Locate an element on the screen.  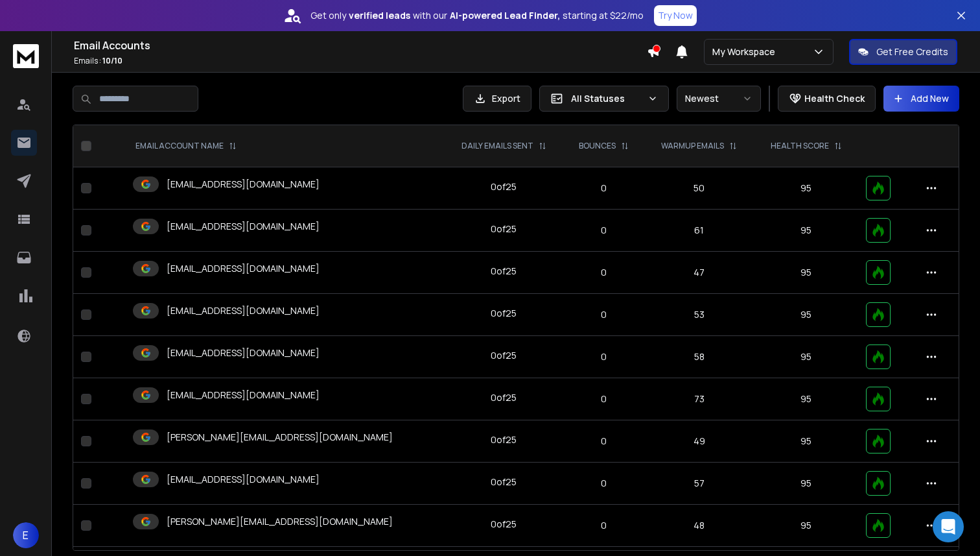
span: 10 / 10 is located at coordinates (112, 60).